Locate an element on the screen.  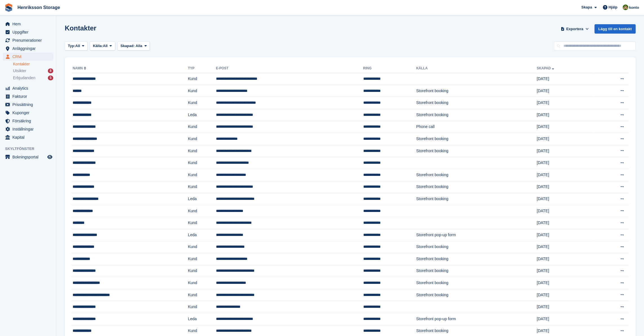
a: Utsikter 8 is located at coordinates (33, 71).